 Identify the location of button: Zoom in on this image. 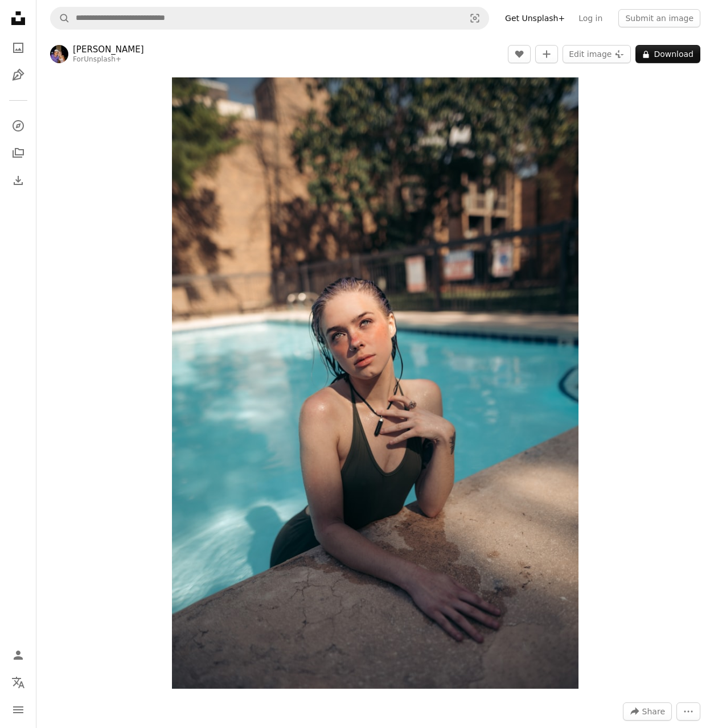
(375, 383).